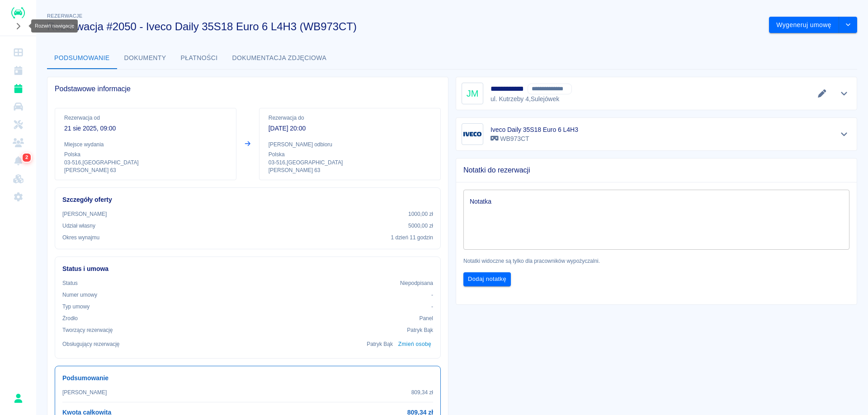  What do you see at coordinates (404, 27) in the screenshot?
I see `h3: Rezerwacja #2050 - Iveco Daily 35S18 Euro 6 L4H3 (WB973CT)` at bounding box center [404, 27].